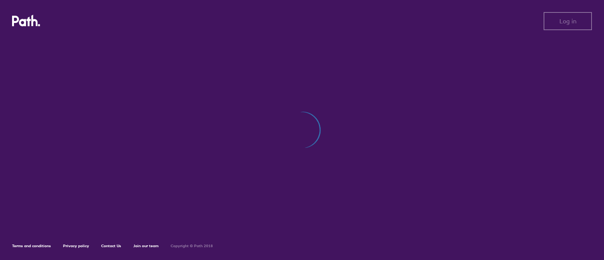 This screenshot has height=260, width=604. Describe the element at coordinates (192, 247) in the screenshot. I see `h6: Copyright © Path 2018` at that location.